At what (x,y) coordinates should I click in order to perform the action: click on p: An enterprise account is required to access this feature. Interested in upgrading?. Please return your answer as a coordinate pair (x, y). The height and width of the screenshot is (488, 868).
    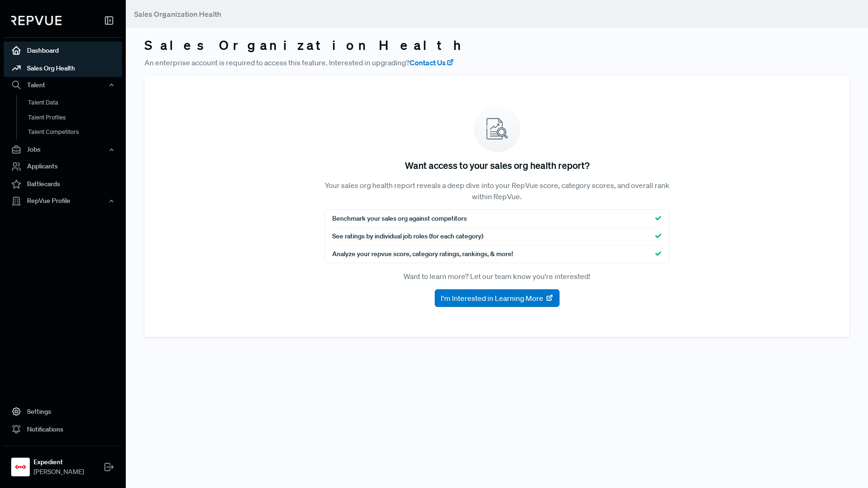
    Looking at the image, I should click on (497, 63).